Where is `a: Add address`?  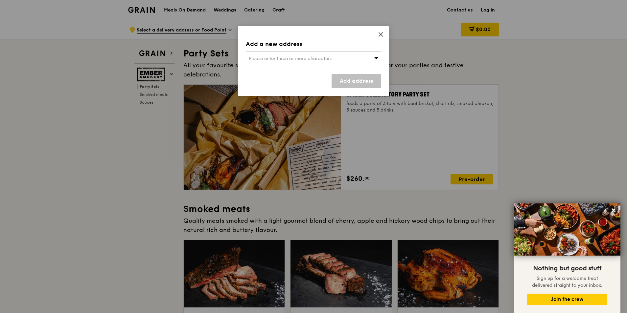
a: Add address is located at coordinates (356, 81).